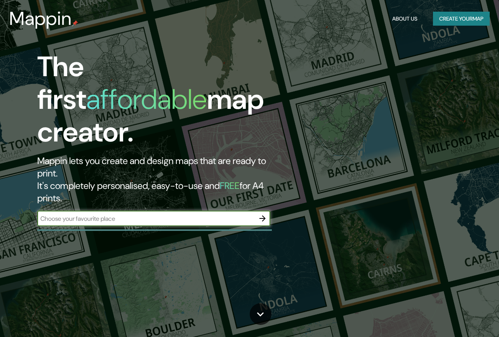 This screenshot has width=499, height=337. What do you see at coordinates (146, 218) in the screenshot?
I see `input: Choose your favourite place` at bounding box center [146, 218].